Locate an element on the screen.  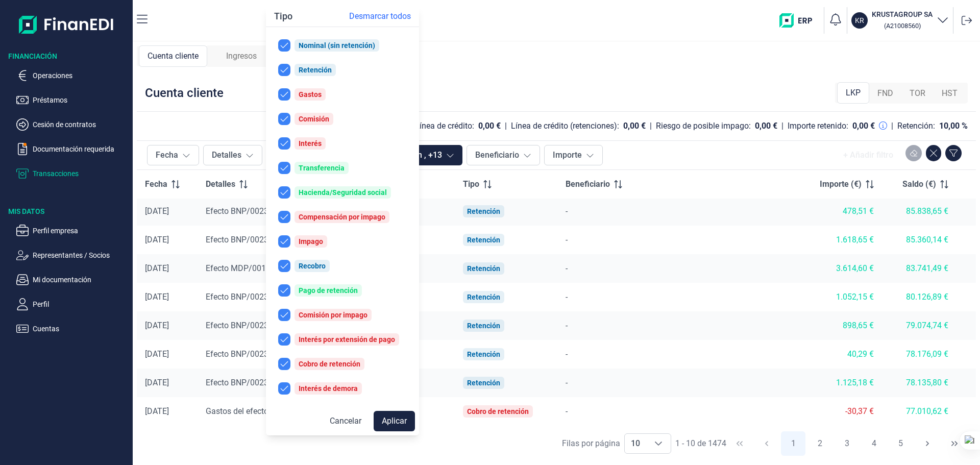
button: Page 1 is located at coordinates (793, 444).